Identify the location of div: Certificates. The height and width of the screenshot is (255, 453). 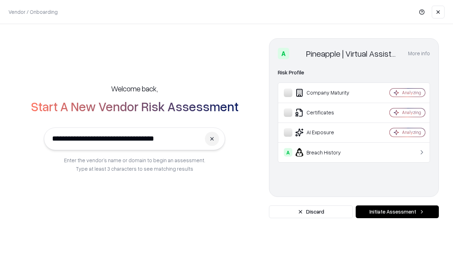
(326, 113).